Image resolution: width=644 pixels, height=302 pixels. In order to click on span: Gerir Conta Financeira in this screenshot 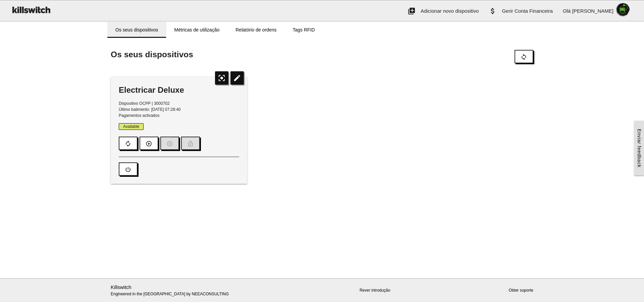, I will do `click(527, 11)`.